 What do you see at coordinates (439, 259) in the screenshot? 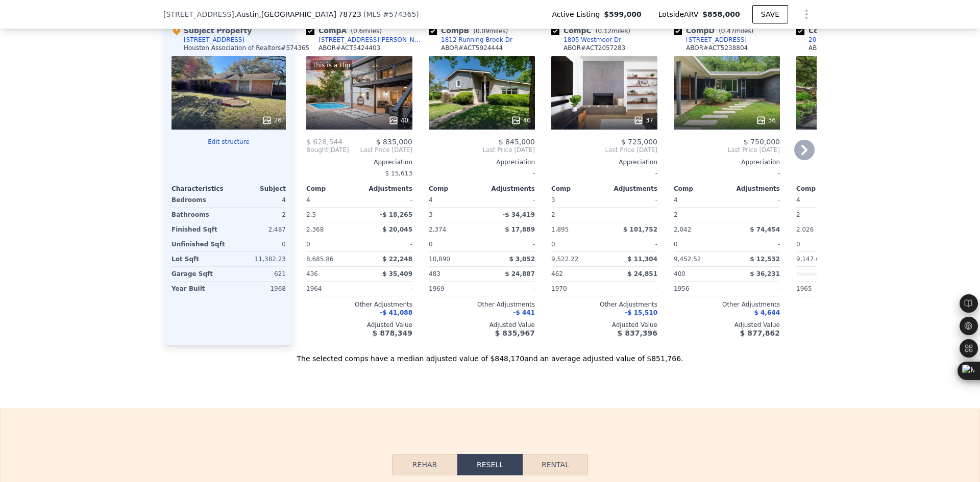
I see `span: 10,890` at bounding box center [439, 259].